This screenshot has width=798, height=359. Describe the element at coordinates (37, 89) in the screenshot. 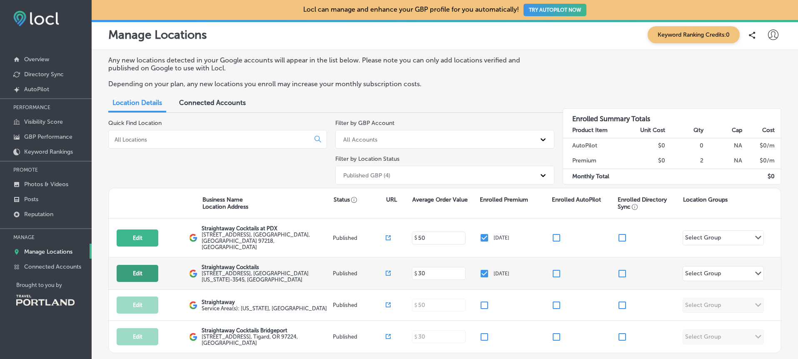

I see `p: AutoPilot` at that location.